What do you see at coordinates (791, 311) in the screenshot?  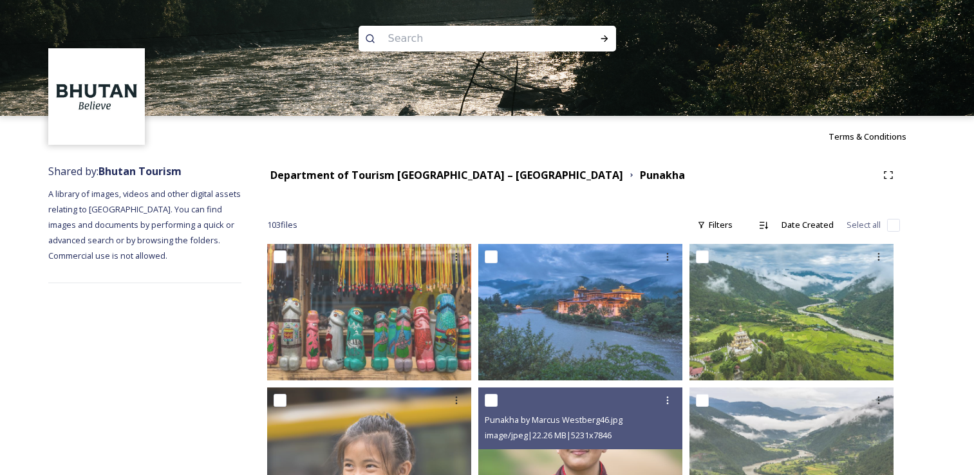 I see `img: Punakha by Marcus Westberg22.jpg` at bounding box center [791, 311].